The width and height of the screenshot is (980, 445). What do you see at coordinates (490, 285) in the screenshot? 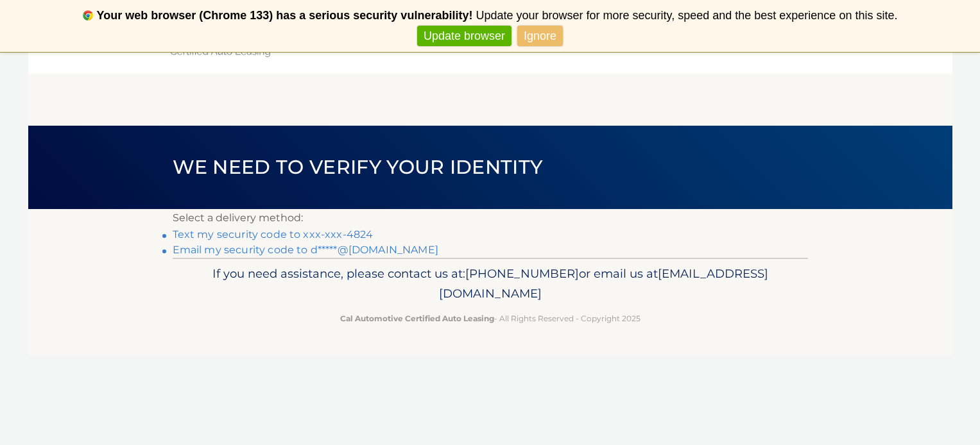
I see `p: If you need assistance, please contact us at: or email us at` at bounding box center [490, 285].